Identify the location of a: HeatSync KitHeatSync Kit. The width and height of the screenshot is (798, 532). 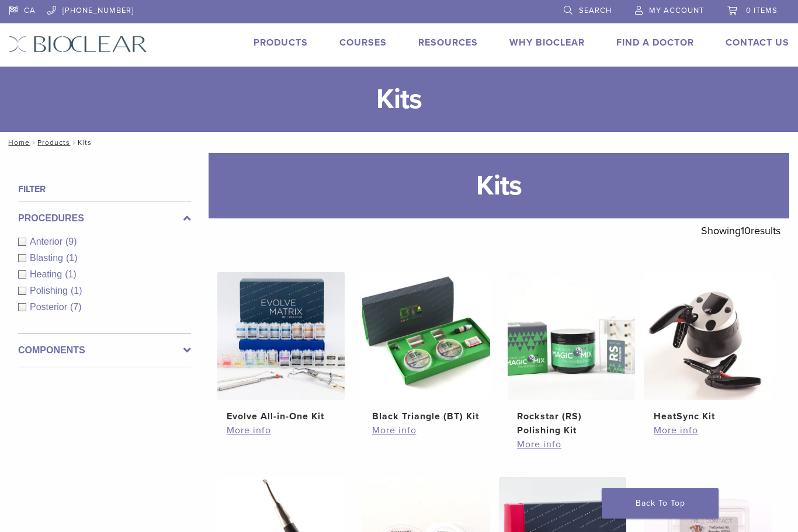
(708, 348).